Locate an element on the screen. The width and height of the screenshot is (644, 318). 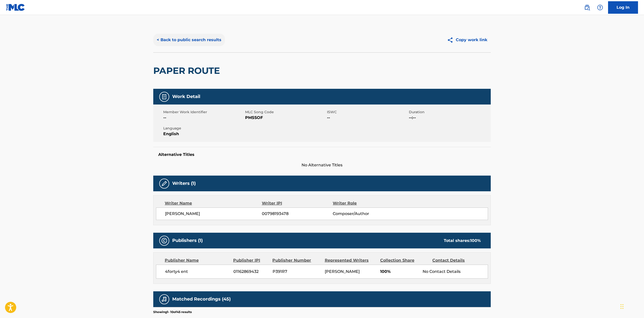
h5: Alternative Titles is located at coordinates (322, 155).